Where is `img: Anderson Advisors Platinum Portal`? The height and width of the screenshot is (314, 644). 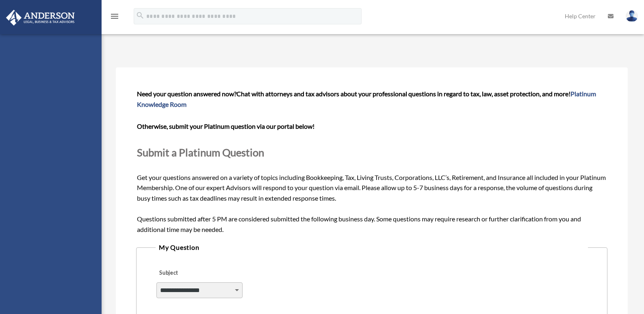
img: Anderson Advisors Platinum Portal is located at coordinates (40, 17).